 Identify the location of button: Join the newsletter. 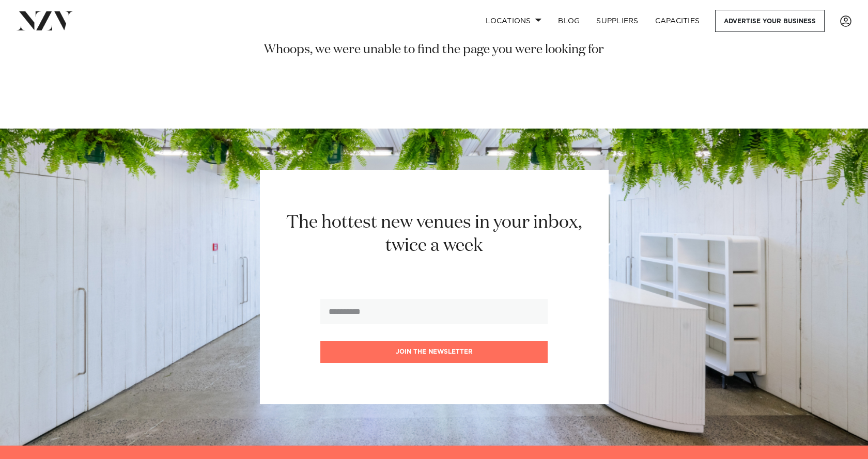
(434, 352).